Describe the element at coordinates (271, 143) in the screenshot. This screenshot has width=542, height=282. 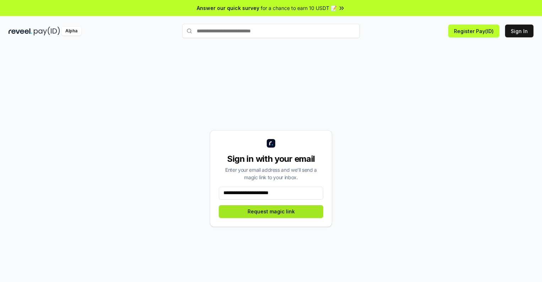
I see `img: logo_small` at that location.